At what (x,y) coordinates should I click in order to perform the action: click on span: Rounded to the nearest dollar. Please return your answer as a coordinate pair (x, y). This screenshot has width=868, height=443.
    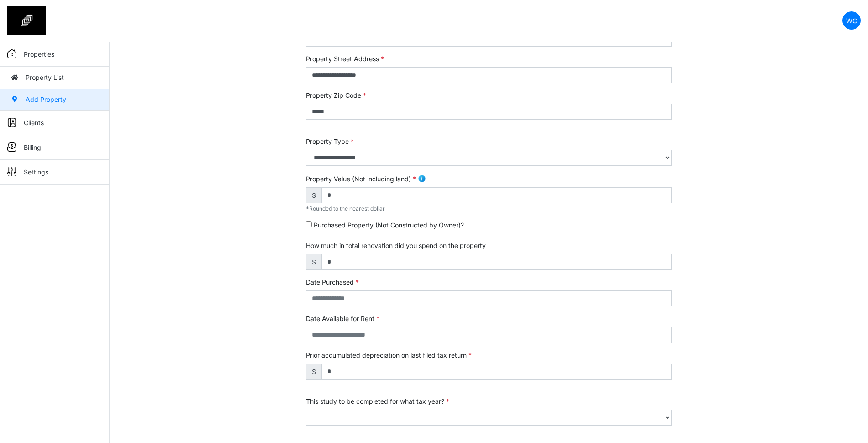
    Looking at the image, I should click on (345, 208).